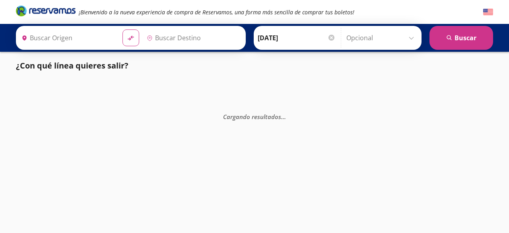 This screenshot has height=233, width=509. I want to click on button: Buscar, so click(461, 38).